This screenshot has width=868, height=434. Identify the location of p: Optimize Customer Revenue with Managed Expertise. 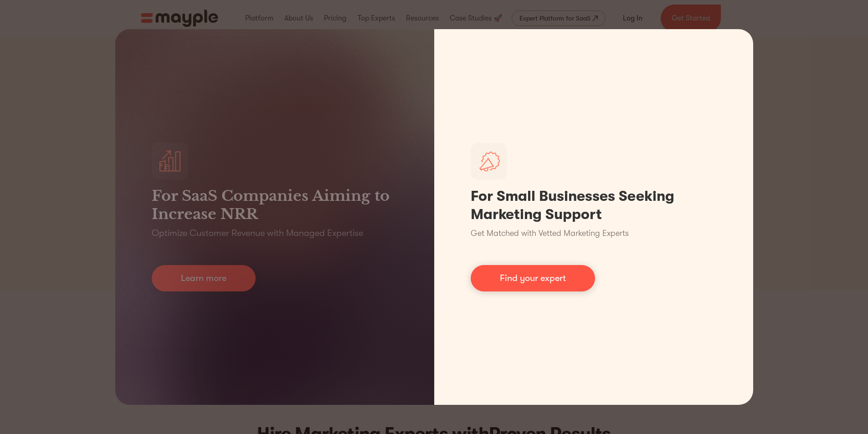
(258, 232).